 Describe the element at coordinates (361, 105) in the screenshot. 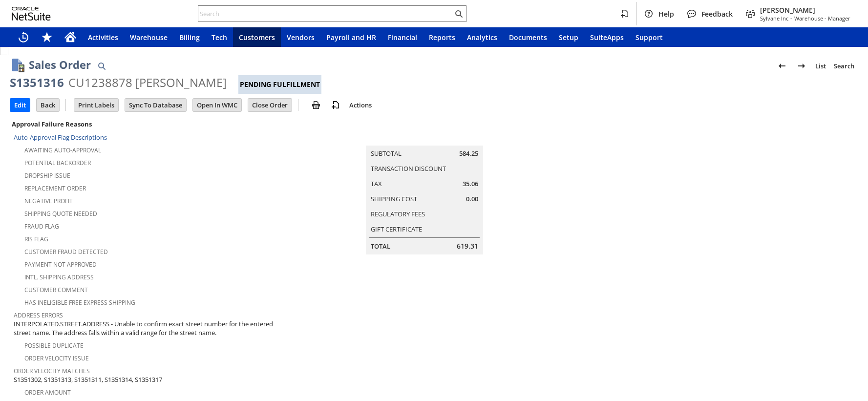

I see `a: Actions` at that location.